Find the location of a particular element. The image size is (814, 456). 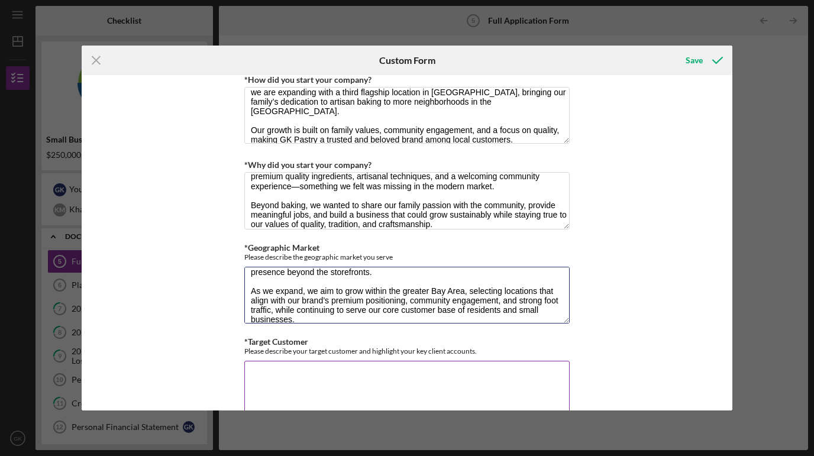

label: *Geographic Market is located at coordinates (282, 247).